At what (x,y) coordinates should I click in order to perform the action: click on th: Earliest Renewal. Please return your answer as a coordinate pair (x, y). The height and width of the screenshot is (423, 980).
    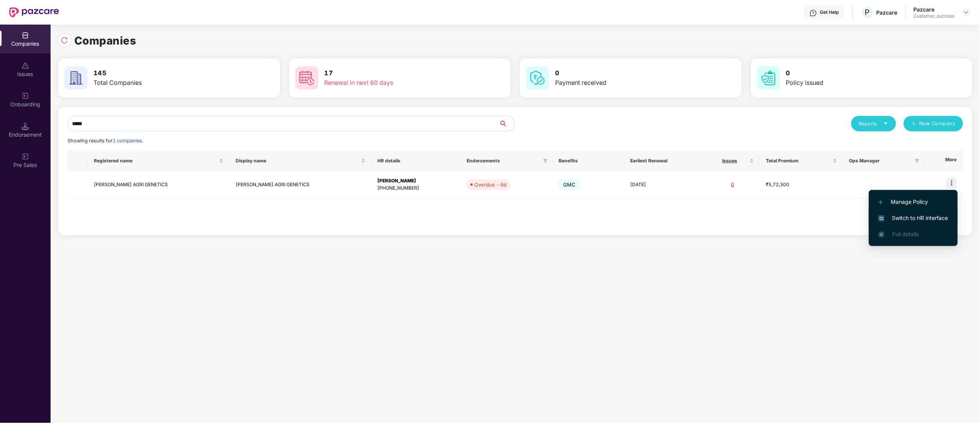
    Looking at the image, I should click on (665, 161).